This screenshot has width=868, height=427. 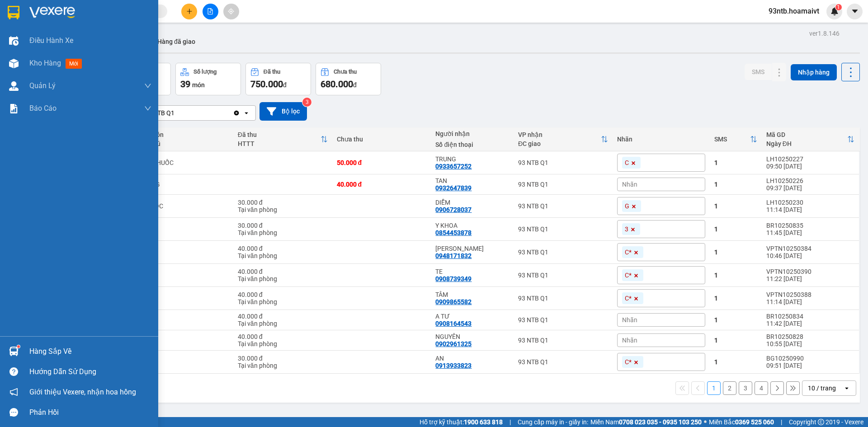 I want to click on div: BAO THUỐC, so click(x=183, y=163).